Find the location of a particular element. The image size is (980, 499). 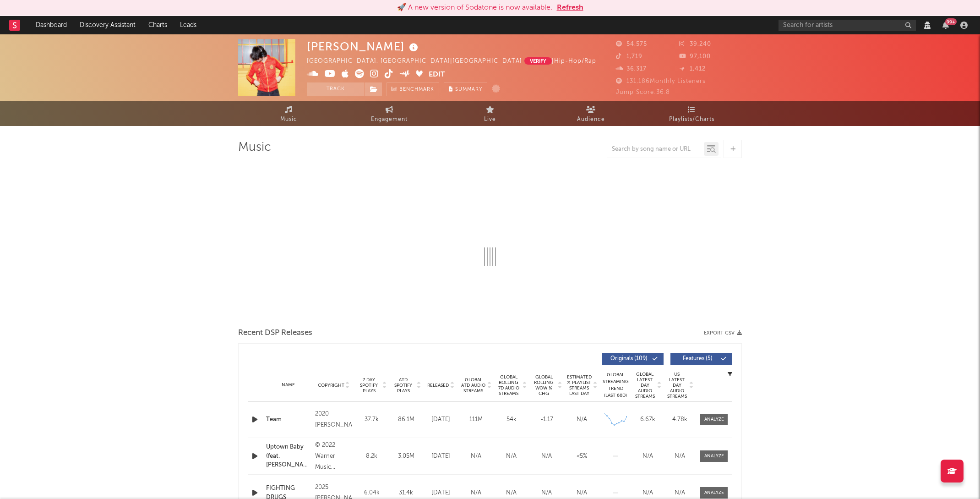

div: 86.1M is located at coordinates (406, 420).